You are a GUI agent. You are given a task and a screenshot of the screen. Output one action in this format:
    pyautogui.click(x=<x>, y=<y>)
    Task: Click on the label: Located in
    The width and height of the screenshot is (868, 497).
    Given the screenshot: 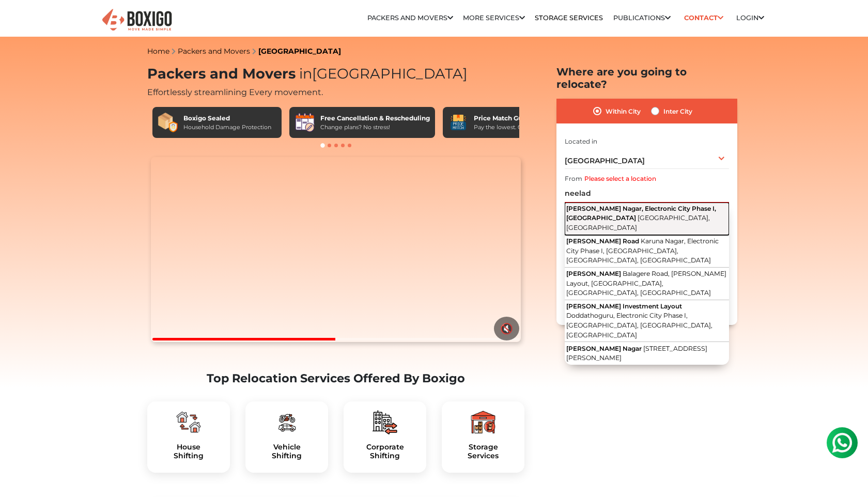 What is the action you would take?
    pyautogui.click(x=581, y=141)
    